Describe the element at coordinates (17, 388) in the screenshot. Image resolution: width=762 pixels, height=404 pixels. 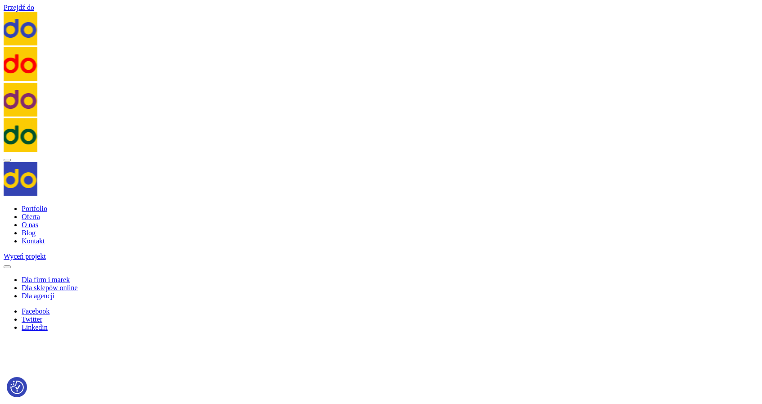
I see `button: Preferencje co do zgód` at that location.